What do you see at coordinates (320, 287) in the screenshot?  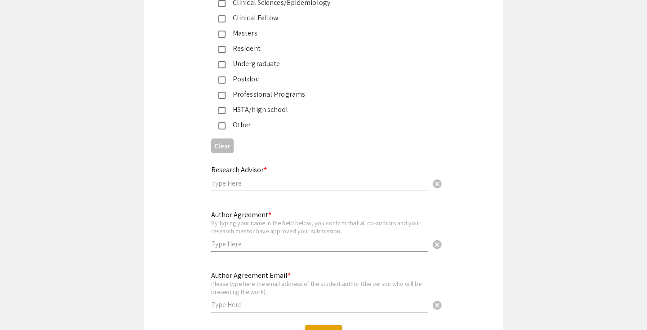 I see `div: Please type here the email address of the student author (the person who will be presenting the w...` at bounding box center [320, 287].